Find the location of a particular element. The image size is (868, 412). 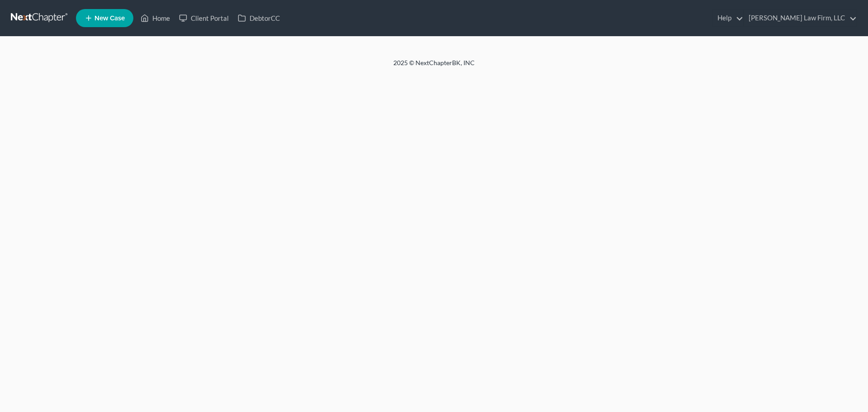

a: DebtorCC is located at coordinates (258, 18).